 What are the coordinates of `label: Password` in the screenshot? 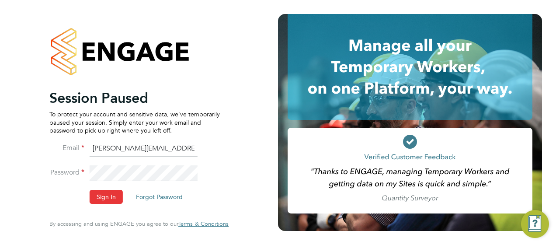 It's located at (67, 172).